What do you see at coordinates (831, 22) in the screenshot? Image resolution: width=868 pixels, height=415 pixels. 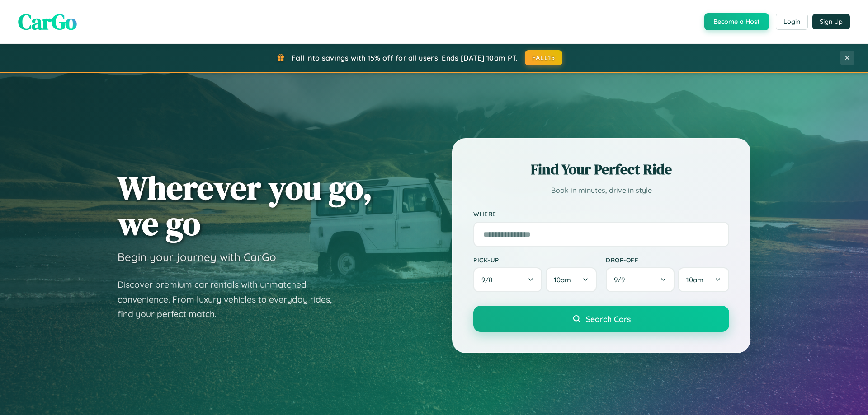 I see `button: Sign Up` at bounding box center [831, 22].